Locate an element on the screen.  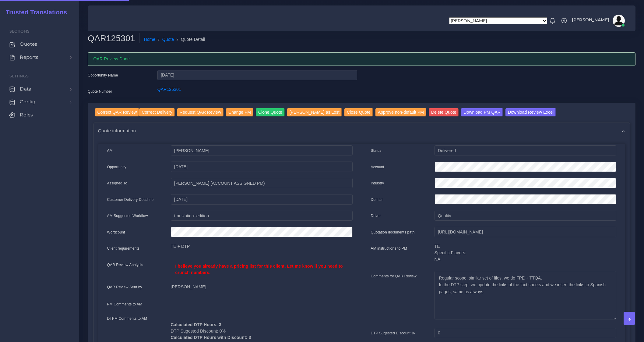
label: Driver is located at coordinates (376, 216).